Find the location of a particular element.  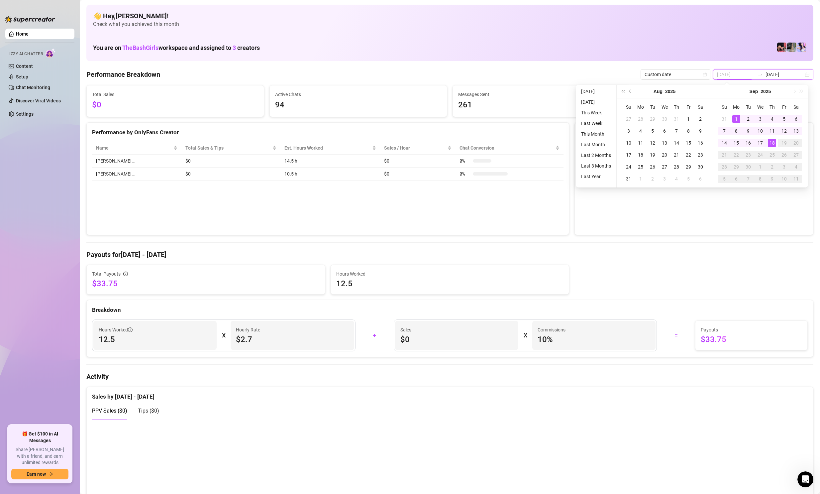

td: 2025-08-14 is located at coordinates (677, 143).